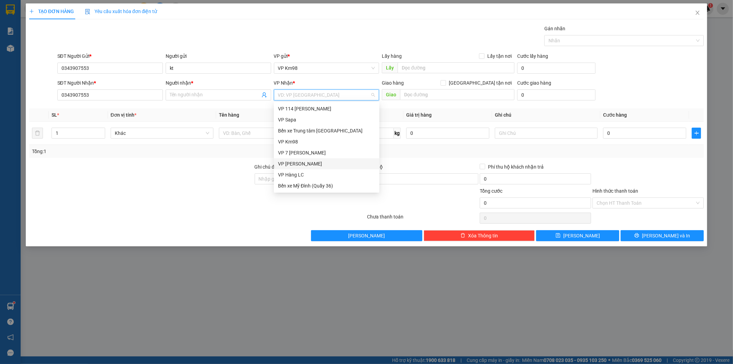 The image size is (733, 364). What do you see at coordinates (534, 83) in the screenshot?
I see `label: Cước giao hàng` at bounding box center [534, 83].